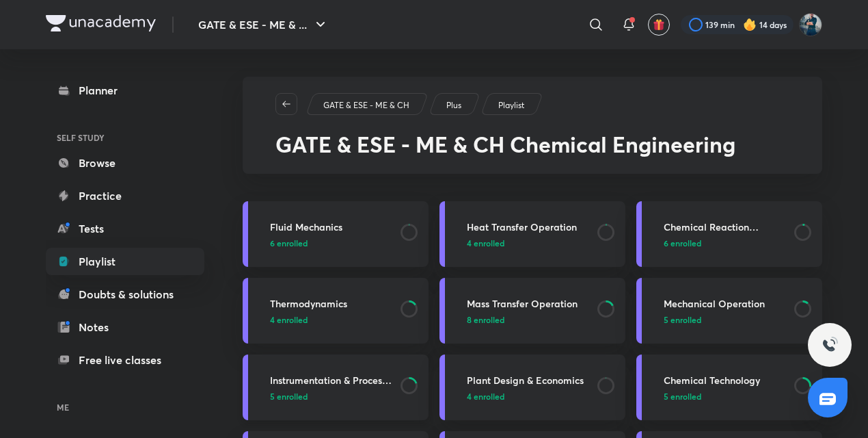 Image resolution: width=868 pixels, height=438 pixels. What do you see at coordinates (336, 234) in the screenshot?
I see `a: Fluid Mechanics6 enrolled` at bounding box center [336, 234].